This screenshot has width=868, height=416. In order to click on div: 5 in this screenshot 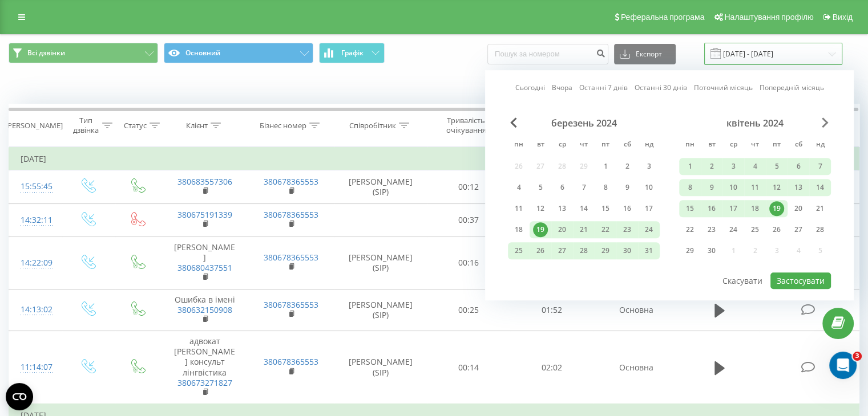, I will do `click(540, 188)`.